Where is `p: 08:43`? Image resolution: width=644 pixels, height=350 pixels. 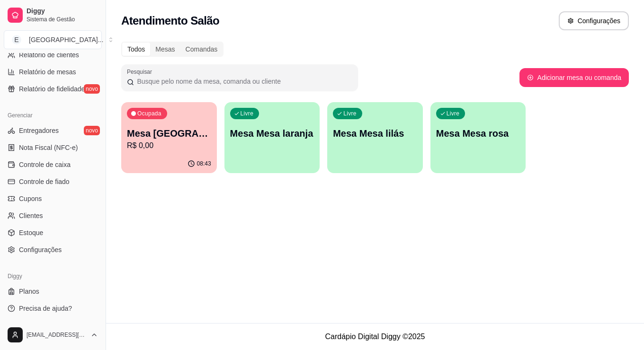
p: 08:43 is located at coordinates (204, 164).